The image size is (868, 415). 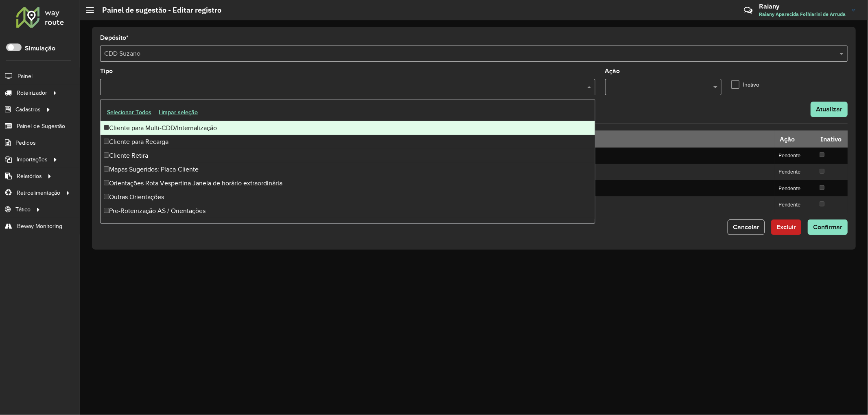 I want to click on span: Painel, so click(x=25, y=76).